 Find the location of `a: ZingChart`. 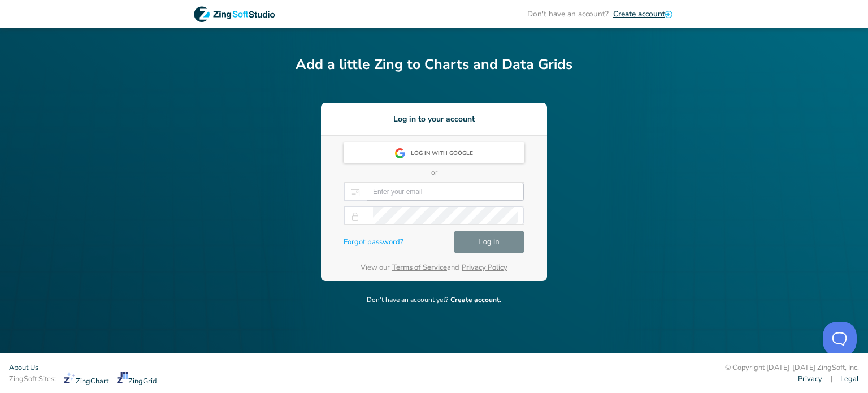

a: ZingChart is located at coordinates (86, 380).